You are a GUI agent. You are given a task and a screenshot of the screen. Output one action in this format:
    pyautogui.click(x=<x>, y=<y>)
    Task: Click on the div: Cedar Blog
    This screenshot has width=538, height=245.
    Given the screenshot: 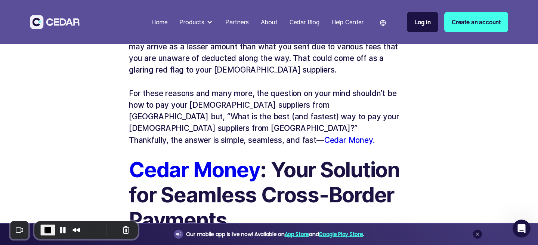 What is the action you would take?
    pyautogui.click(x=305, y=22)
    